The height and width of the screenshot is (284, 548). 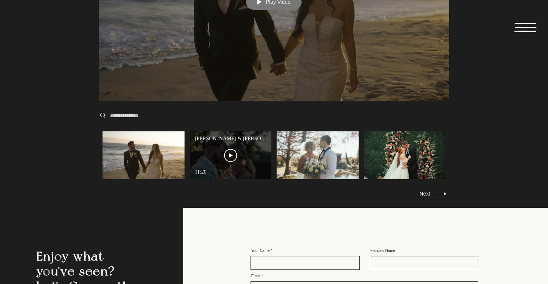 I want to click on label: Email, so click(x=364, y=276).